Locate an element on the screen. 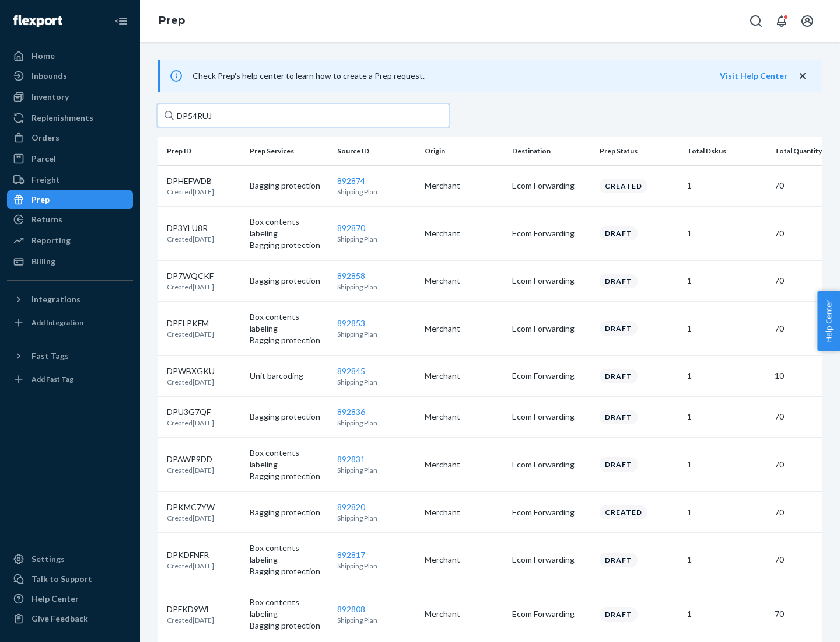  a: 892836 is located at coordinates (351, 412).